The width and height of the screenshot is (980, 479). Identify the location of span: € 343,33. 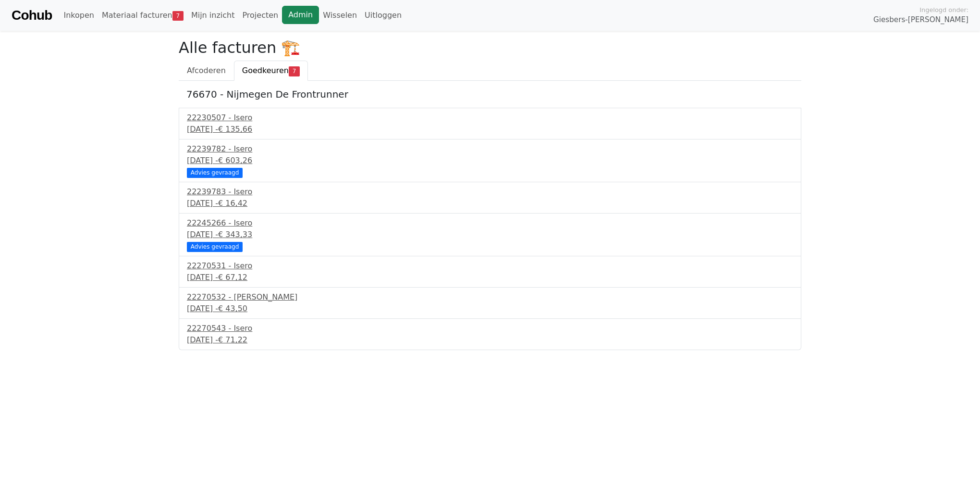
(235, 235).